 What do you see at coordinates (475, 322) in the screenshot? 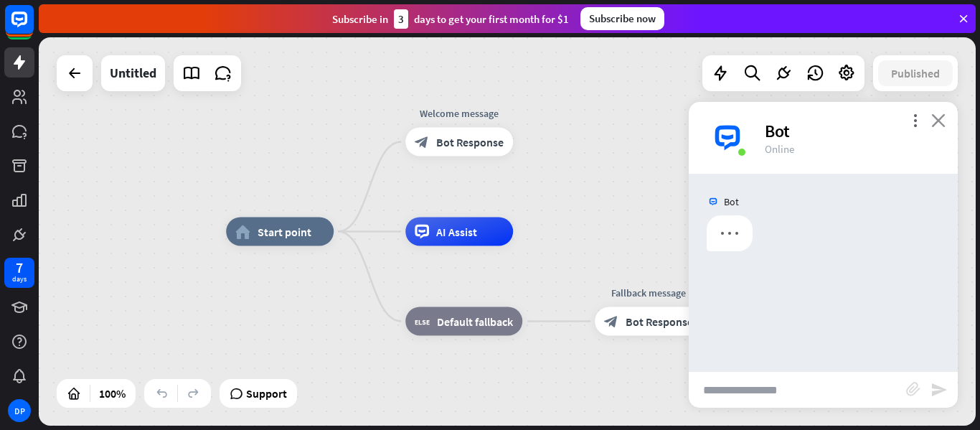
I see `span: Default fallback` at bounding box center [475, 322].